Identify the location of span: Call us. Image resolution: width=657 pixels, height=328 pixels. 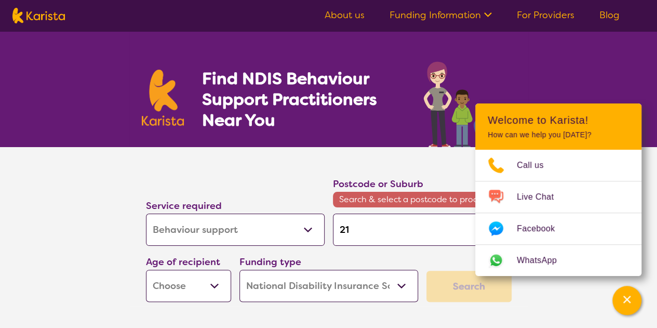
(537, 165).